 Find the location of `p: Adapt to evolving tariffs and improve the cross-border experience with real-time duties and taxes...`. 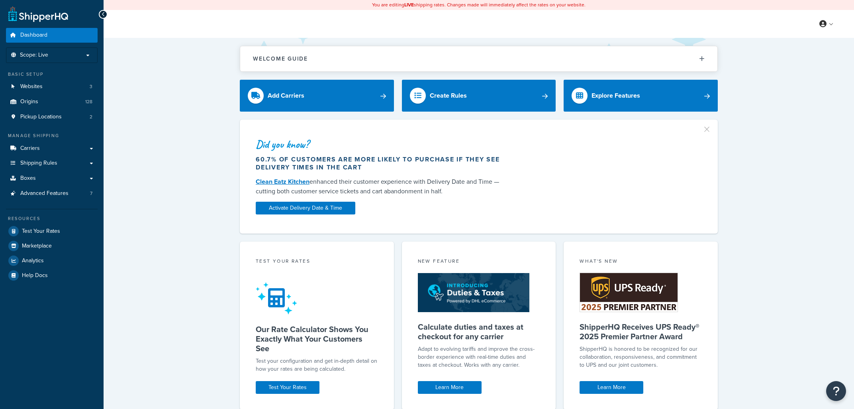

p: Adapt to evolving tariffs and improve the cross-border experience with real-time duties and taxes... is located at coordinates (479, 357).